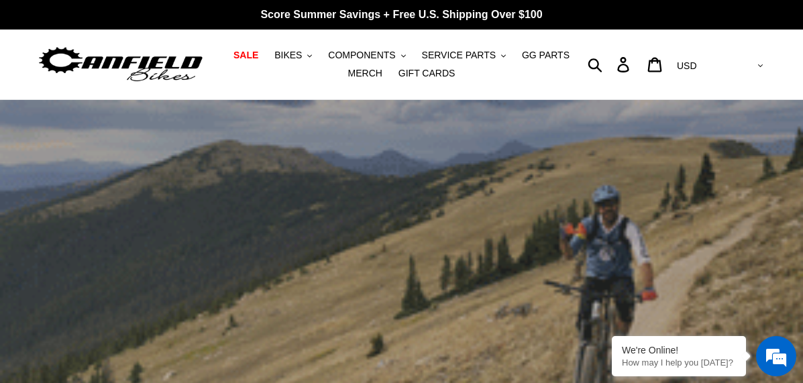 The image size is (803, 383). What do you see at coordinates (288, 55) in the screenshot?
I see `span: BIKES` at bounding box center [288, 55].